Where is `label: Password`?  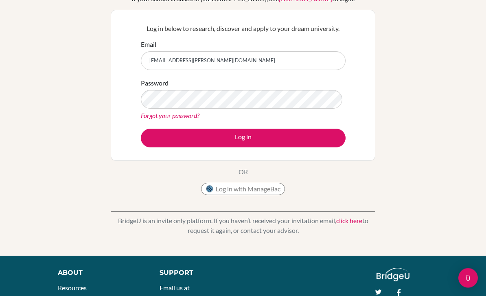
label: Password is located at coordinates (155, 83).